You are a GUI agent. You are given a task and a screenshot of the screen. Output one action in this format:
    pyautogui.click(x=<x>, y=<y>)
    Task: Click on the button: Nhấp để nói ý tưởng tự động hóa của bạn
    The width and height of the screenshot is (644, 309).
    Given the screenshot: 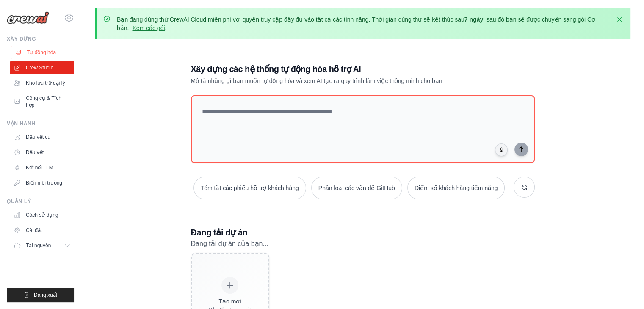 What is the action you would take?
    pyautogui.click(x=501, y=150)
    